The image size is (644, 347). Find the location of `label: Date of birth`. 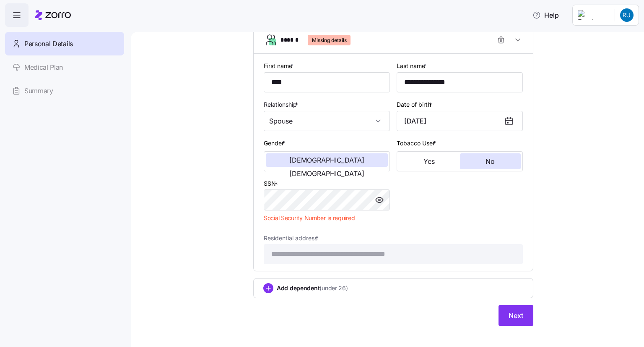

label: Date of birth is located at coordinates (415, 104).